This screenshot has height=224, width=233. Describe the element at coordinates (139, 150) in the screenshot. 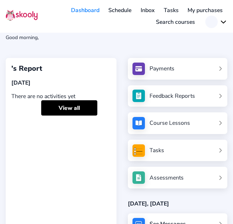

I see `img: tasksForMpWeb.png` at that location.